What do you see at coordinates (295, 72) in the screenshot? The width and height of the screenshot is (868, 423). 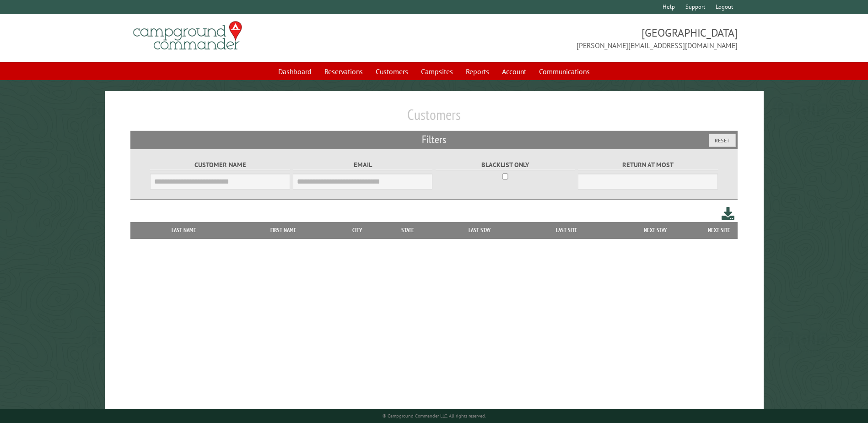 I see `a: Dashboard` at bounding box center [295, 72].